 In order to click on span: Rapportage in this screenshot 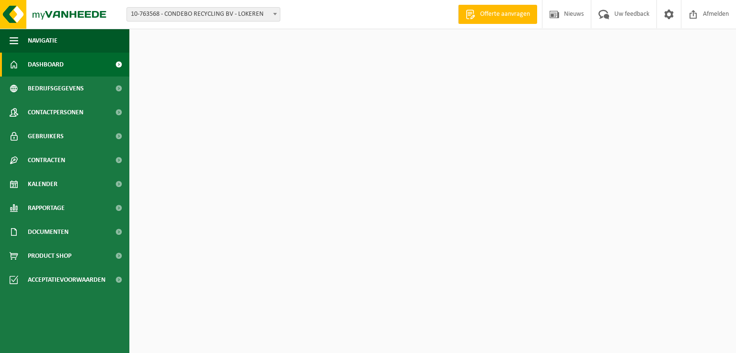, I will do `click(46, 208)`.